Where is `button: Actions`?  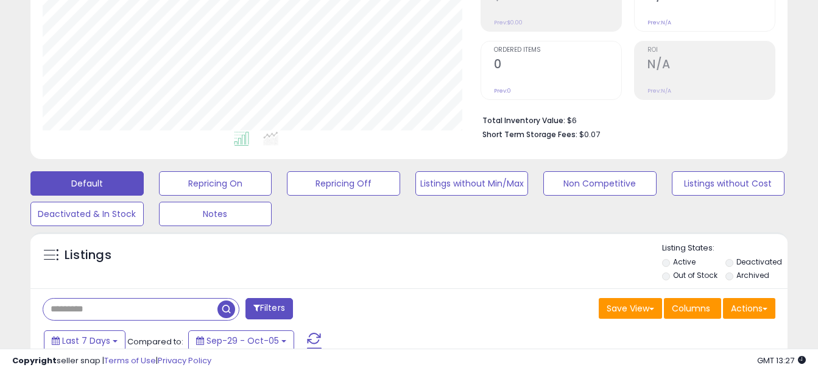 button: Actions is located at coordinates (749, 308).